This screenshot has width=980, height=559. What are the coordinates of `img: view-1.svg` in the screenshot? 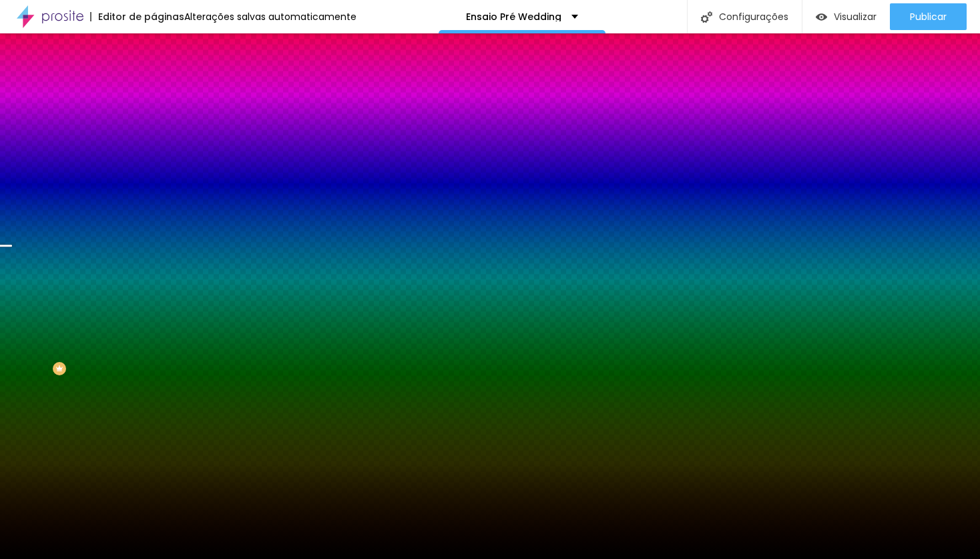 It's located at (821, 17).